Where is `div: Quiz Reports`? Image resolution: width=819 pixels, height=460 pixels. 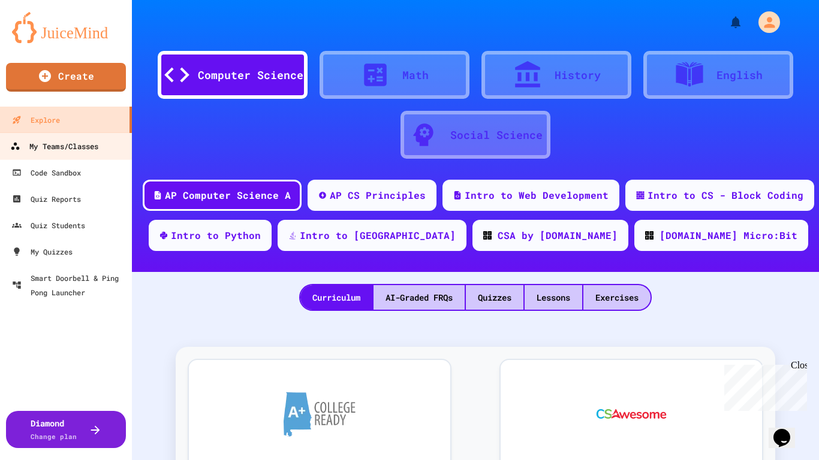 div: Quiz Reports is located at coordinates (46, 199).